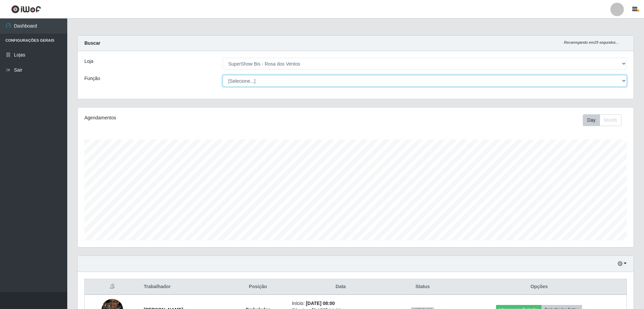 Image resolution: width=644 pixels, height=309 pixels. Describe the element at coordinates (591, 120) in the screenshot. I see `button: Day` at that location.